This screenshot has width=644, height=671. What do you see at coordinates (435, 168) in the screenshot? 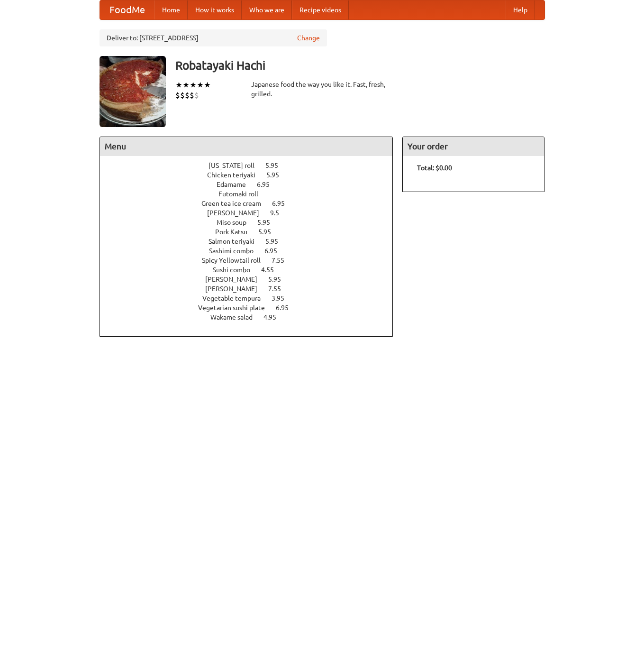
I see `b: Total: $0.00` at bounding box center [435, 168].